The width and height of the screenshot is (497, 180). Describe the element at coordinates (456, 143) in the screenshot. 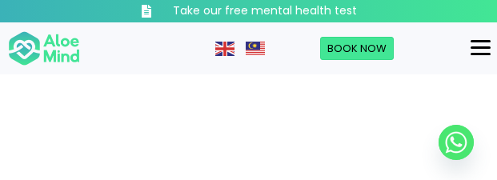

I see `a: Whatsapp` at that location.